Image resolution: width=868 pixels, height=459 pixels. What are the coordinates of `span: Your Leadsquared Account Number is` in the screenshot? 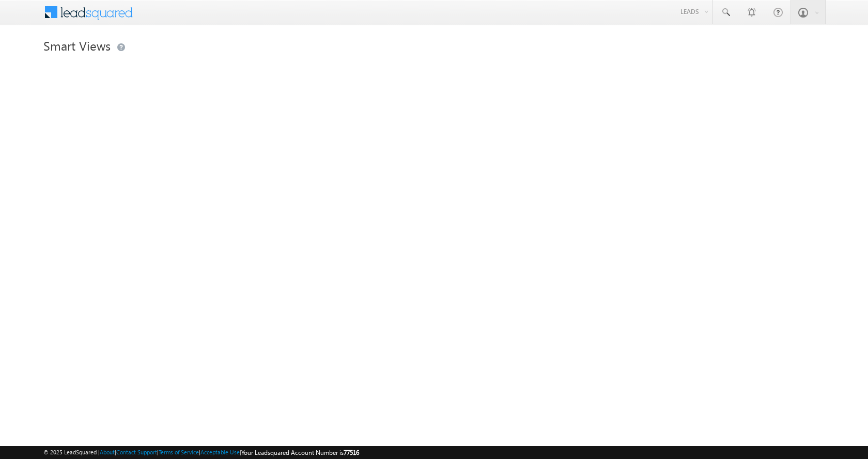 It's located at (300, 452).